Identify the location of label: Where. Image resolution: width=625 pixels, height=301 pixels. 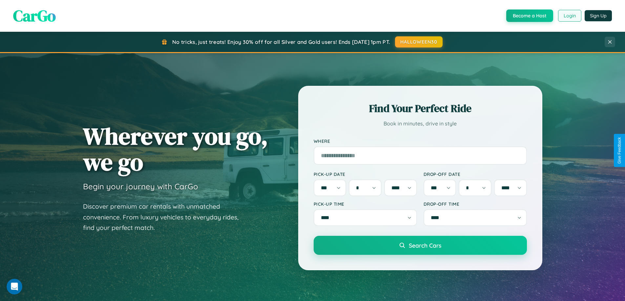
(420, 141).